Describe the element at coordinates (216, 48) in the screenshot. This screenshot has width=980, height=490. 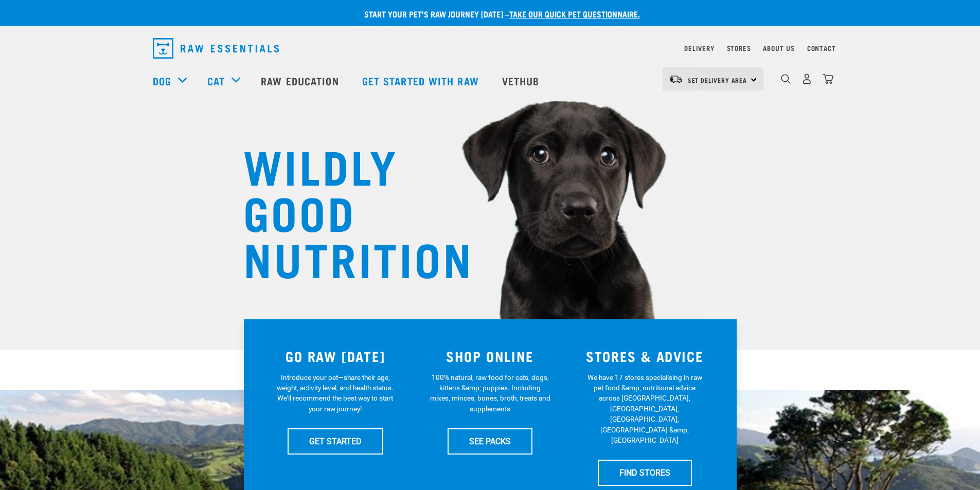
I see `img: Raw Essentials Logo` at that location.